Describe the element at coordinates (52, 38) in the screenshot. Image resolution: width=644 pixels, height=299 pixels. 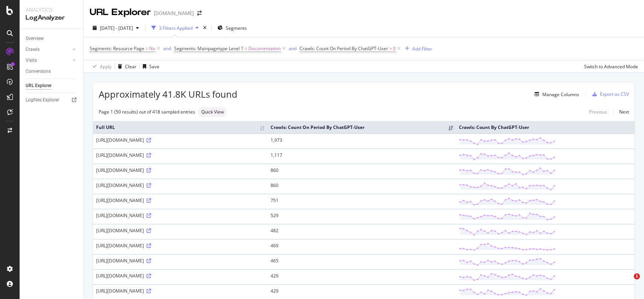
I see `a: Overview` at that location.